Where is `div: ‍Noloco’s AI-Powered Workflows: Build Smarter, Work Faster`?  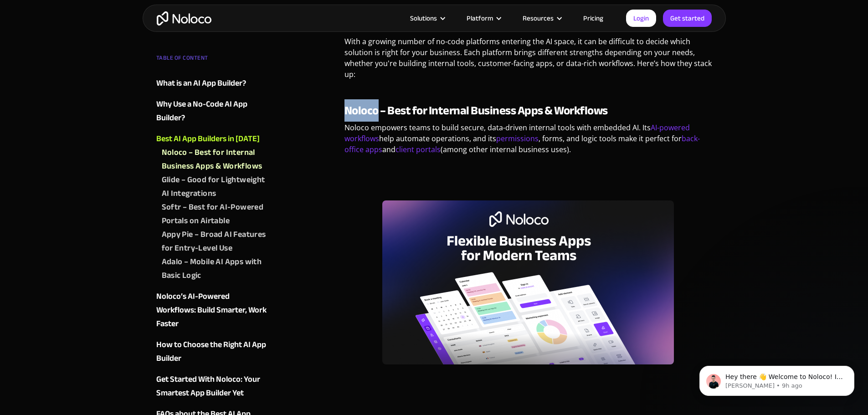
div: ‍Noloco’s AI-Powered Workflows: Build Smarter, Work Faster is located at coordinates (211, 310).